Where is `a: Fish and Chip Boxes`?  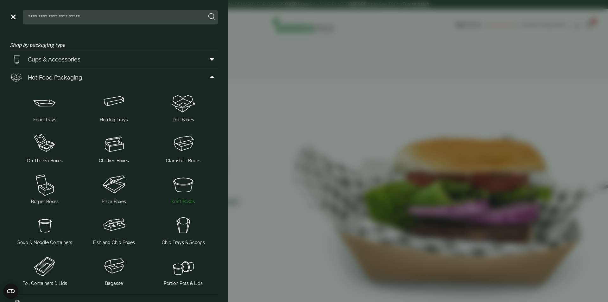
a: Fish and Chip Boxes is located at coordinates (114, 229).